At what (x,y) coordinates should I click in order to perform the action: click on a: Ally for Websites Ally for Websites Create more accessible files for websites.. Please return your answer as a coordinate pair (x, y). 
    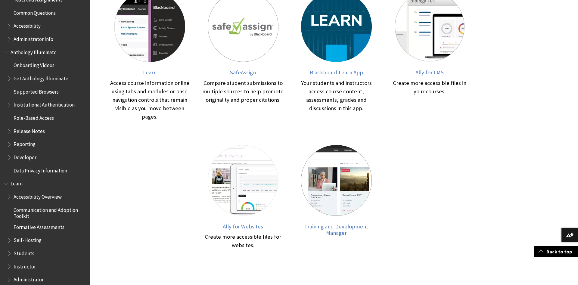
    Looking at the image, I should click on (243, 197).